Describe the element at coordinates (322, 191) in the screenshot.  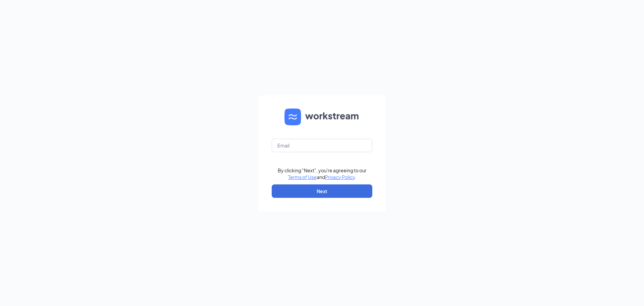
I see `button: Next` at that location.